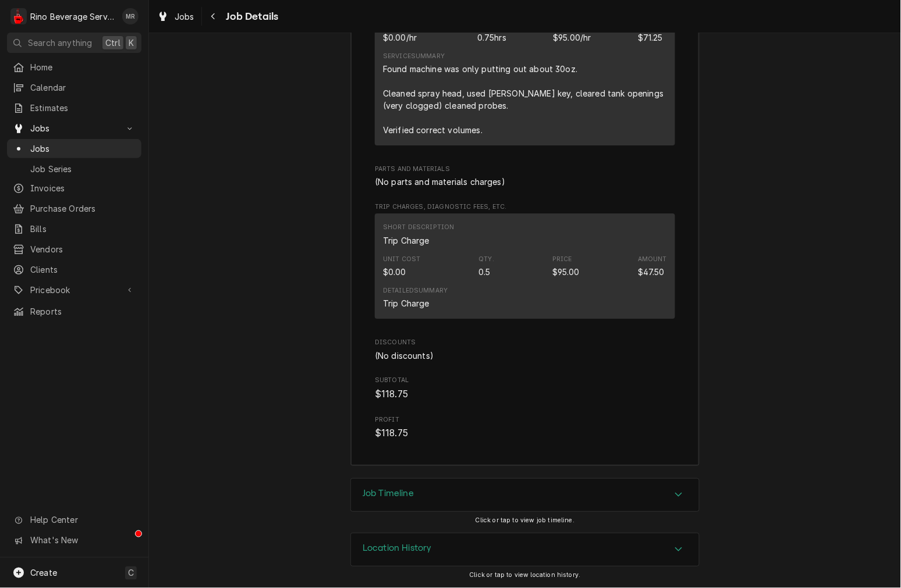  Describe the element at coordinates (83, 87) in the screenshot. I see `span: Calendar` at that location.